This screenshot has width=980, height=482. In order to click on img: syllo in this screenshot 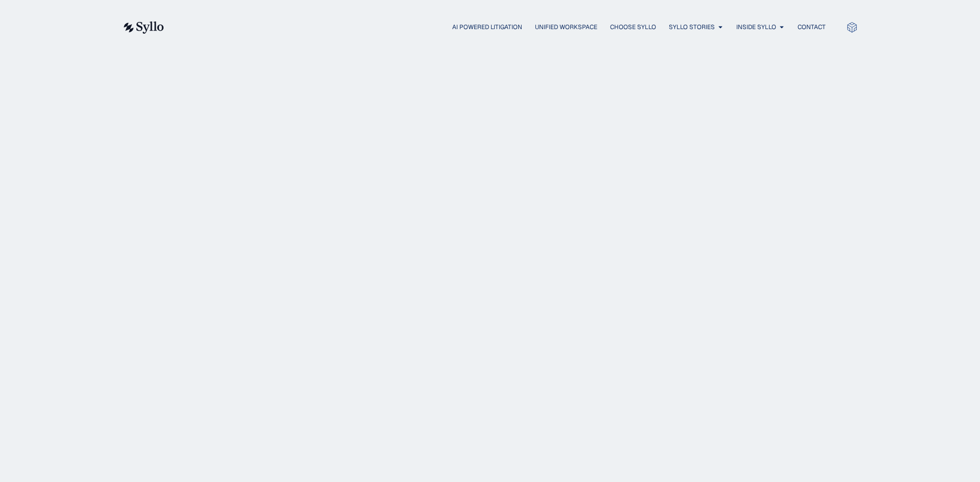, I will do `click(143, 27)`.